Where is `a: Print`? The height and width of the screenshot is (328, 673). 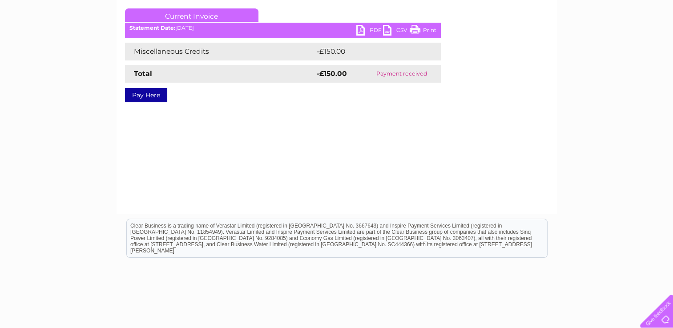
a: Print is located at coordinates (423, 31).